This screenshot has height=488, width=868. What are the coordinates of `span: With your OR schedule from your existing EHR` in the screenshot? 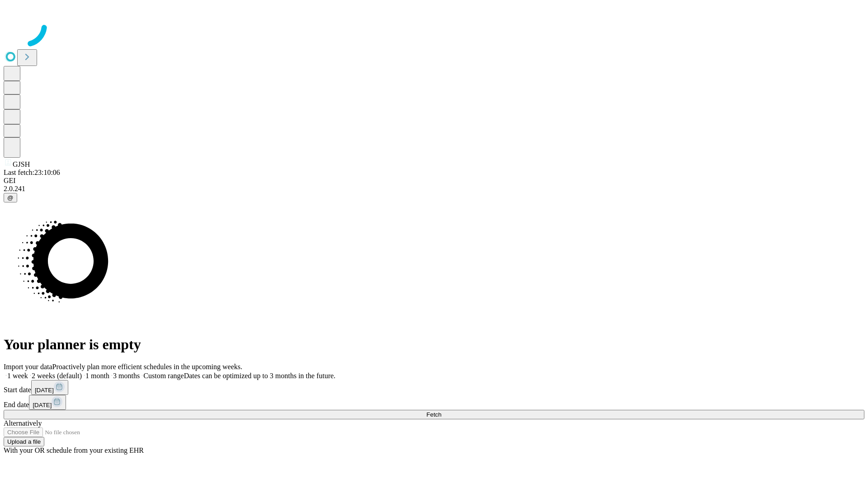 It's located at (74, 450).